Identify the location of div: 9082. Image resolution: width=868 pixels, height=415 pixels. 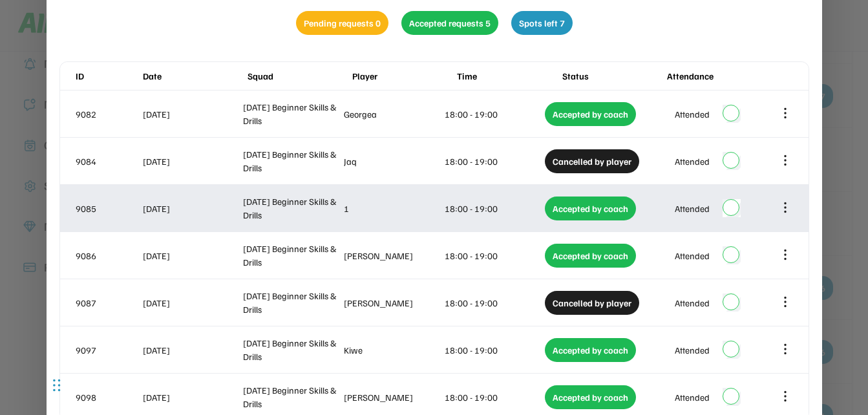
(108, 113).